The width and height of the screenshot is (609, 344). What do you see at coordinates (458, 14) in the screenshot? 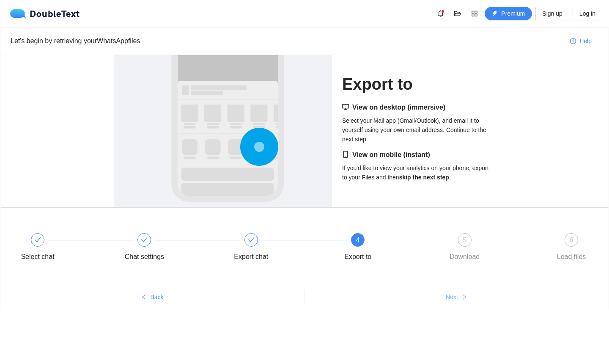
I see `button: folder-open` at bounding box center [458, 14].